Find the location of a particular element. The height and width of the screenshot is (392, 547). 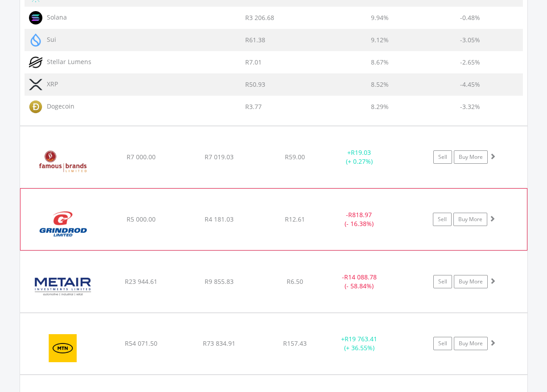

span: R3.77 is located at coordinates (253, 106).